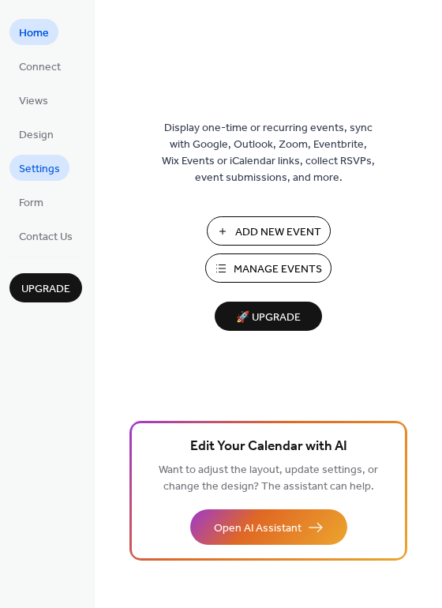 This screenshot has width=442, height=608. Describe the element at coordinates (268, 153) in the screenshot. I see `span: Display one-time or recurring events, sync with Google, Outlook, Zoom, Eventbrite, Wix Events or ...` at that location.